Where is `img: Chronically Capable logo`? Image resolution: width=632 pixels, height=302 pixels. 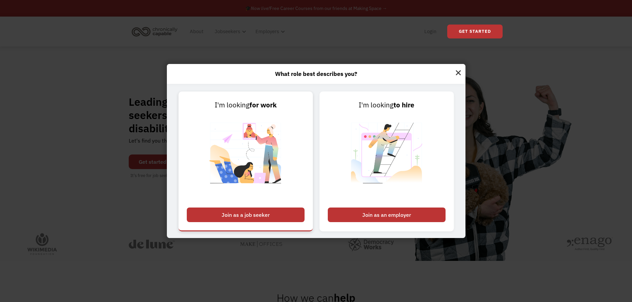
img: Chronically Capable logo is located at coordinates (155, 32).